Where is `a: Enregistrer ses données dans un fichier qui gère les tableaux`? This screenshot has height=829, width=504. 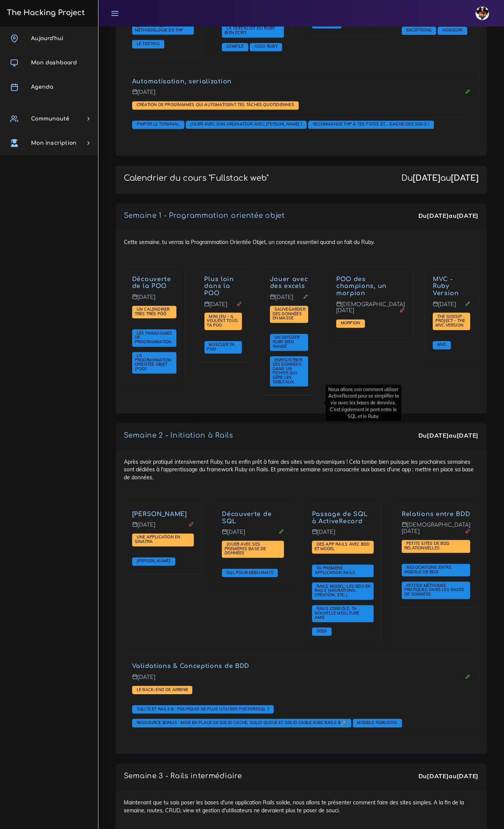 a: Enregistrer ses données dans un fichier qui gère les tableaux is located at coordinates (287, 371).